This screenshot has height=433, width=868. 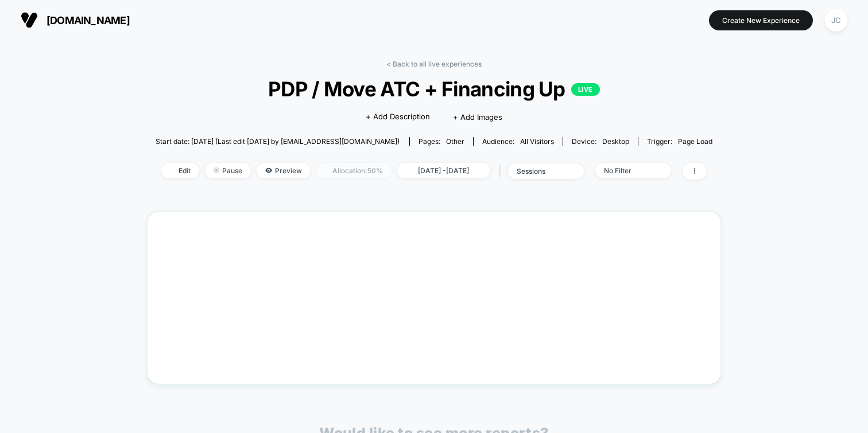 What do you see at coordinates (398, 117) in the screenshot?
I see `span: + Add Description` at bounding box center [398, 117].